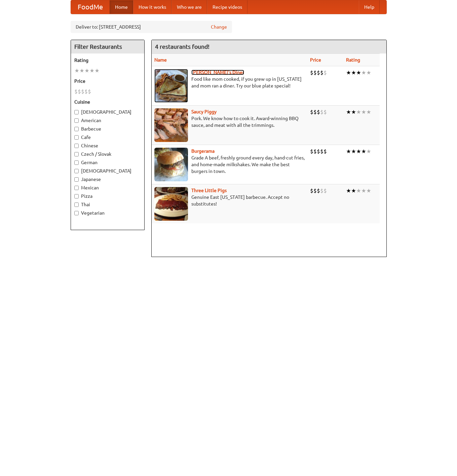 The width and height of the screenshot is (457, 476). What do you see at coordinates (203, 151) in the screenshot?
I see `b: Burgerama` at bounding box center [203, 151].